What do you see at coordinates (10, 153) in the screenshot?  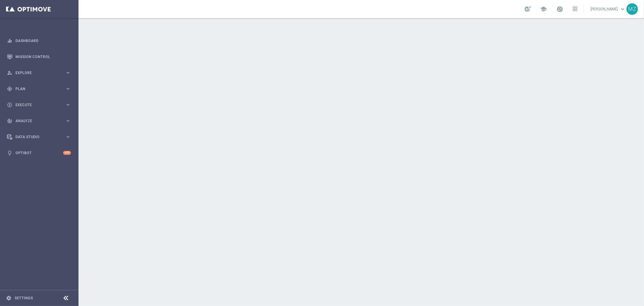 I see `i: lightbulb` at bounding box center [10, 153].